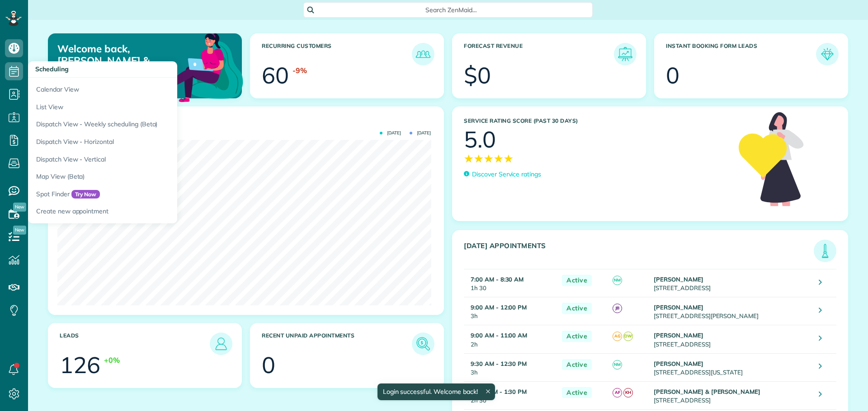 This screenshot has height=411, width=868. I want to click on a: Calendar View, so click(141, 88).